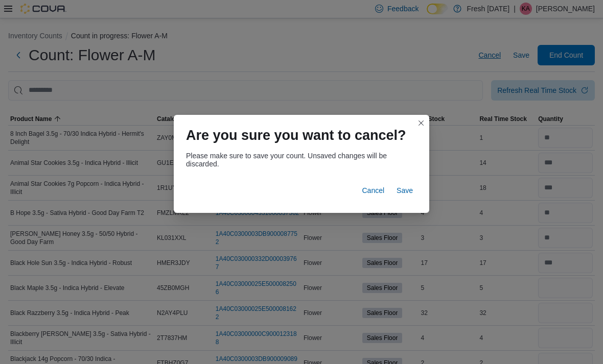 The width and height of the screenshot is (603, 364). Describe the element at coordinates (405, 191) in the screenshot. I see `span: Save` at that location.